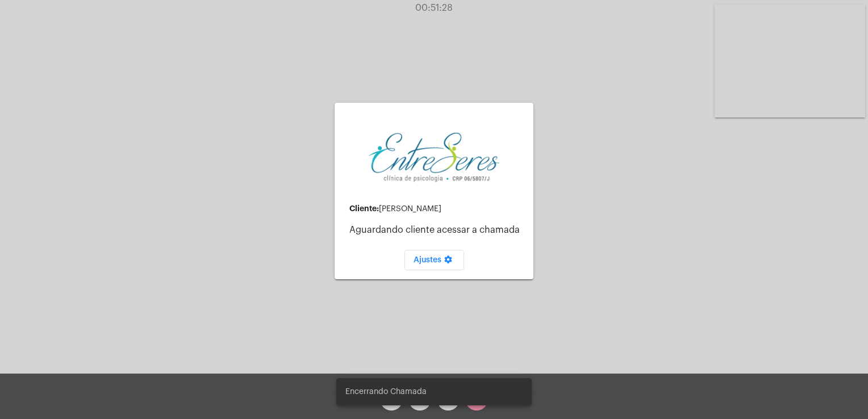 This screenshot has width=868, height=419. What do you see at coordinates (437, 230) in the screenshot?
I see `p: Aguardando cliente acessar a chamada` at bounding box center [437, 230].